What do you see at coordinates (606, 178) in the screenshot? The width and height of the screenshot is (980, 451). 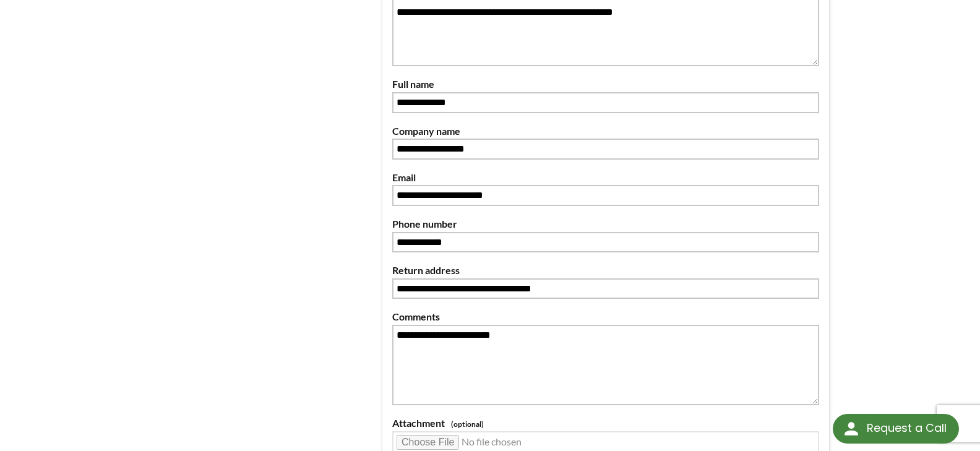 I see `label: Email` at bounding box center [606, 178].